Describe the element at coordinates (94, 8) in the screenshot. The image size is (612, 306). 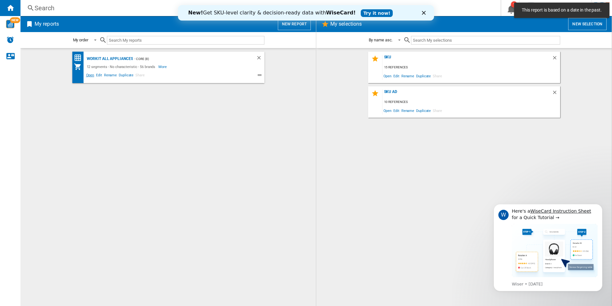
I see `div: Get SKU-level clarity & decision-ready data with` at that location.